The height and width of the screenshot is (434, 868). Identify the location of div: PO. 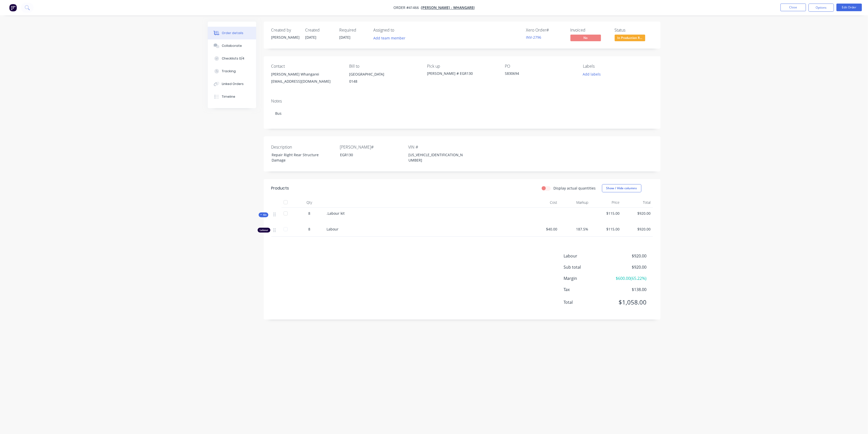
(540, 66).